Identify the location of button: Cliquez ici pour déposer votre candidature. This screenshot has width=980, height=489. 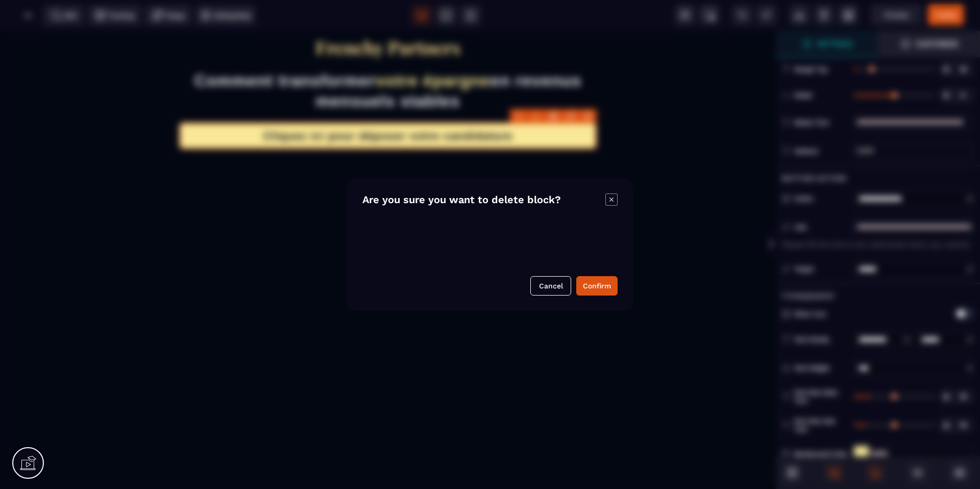
(388, 105).